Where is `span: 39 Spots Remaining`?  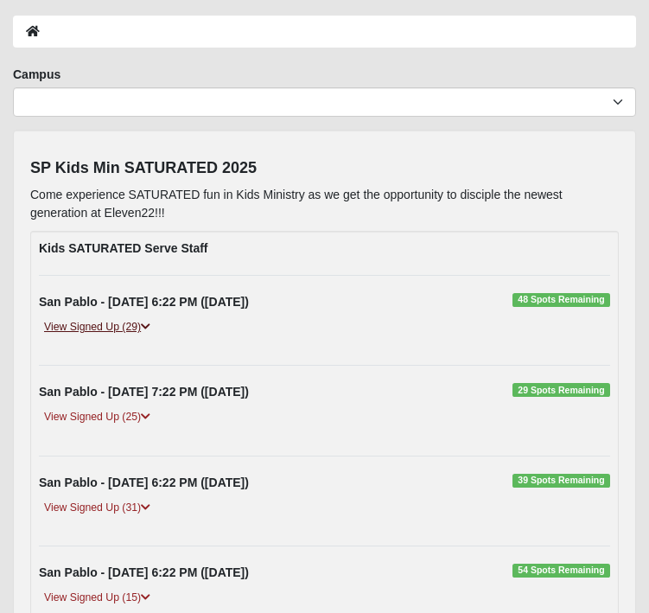 span: 39 Spots Remaining is located at coordinates (561, 481).